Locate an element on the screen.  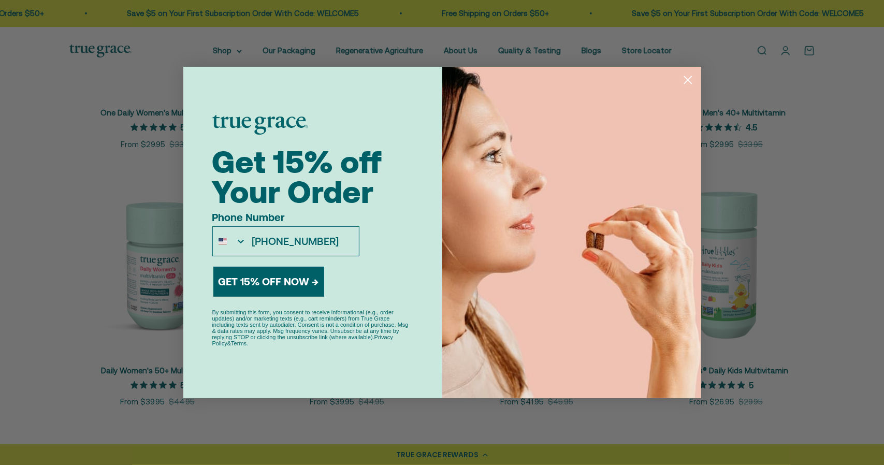
img: logo placeholder is located at coordinates (260, 125).